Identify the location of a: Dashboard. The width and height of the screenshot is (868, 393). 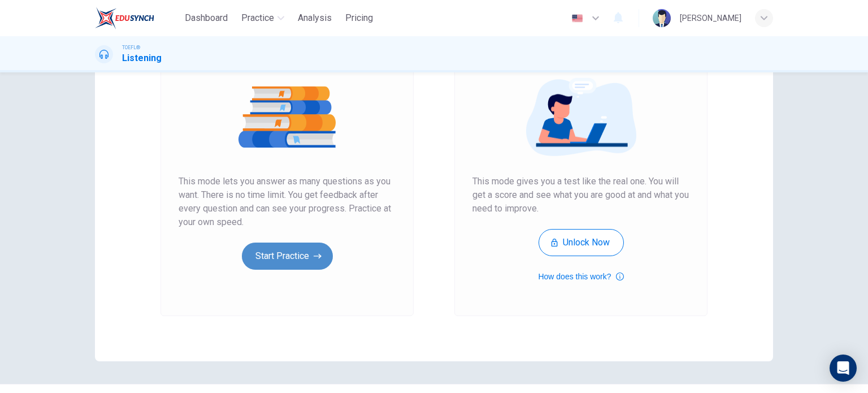
(207, 18).